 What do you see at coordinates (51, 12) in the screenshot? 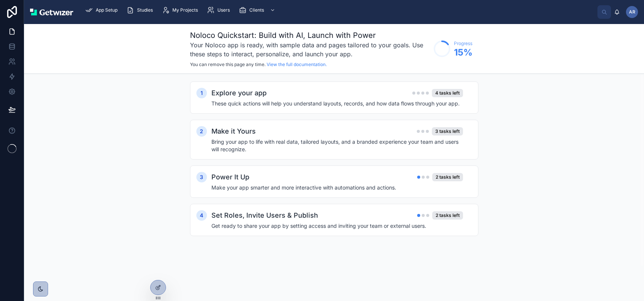
I see `img: App logo` at bounding box center [51, 12].